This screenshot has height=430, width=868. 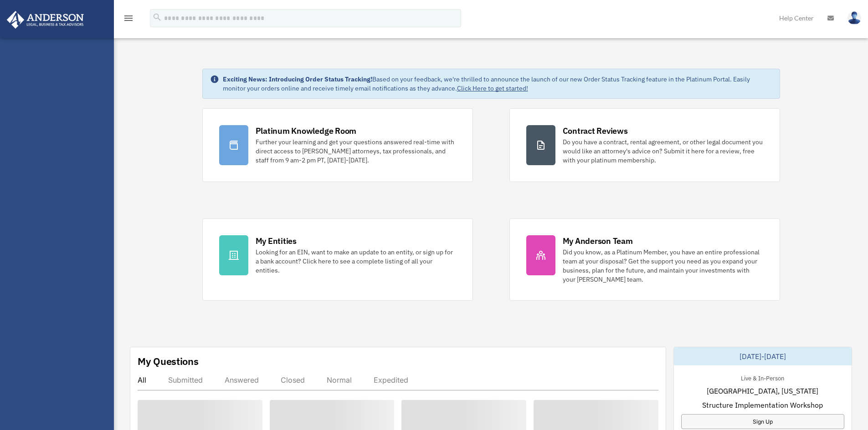 I want to click on img: User Pic, so click(x=854, y=18).